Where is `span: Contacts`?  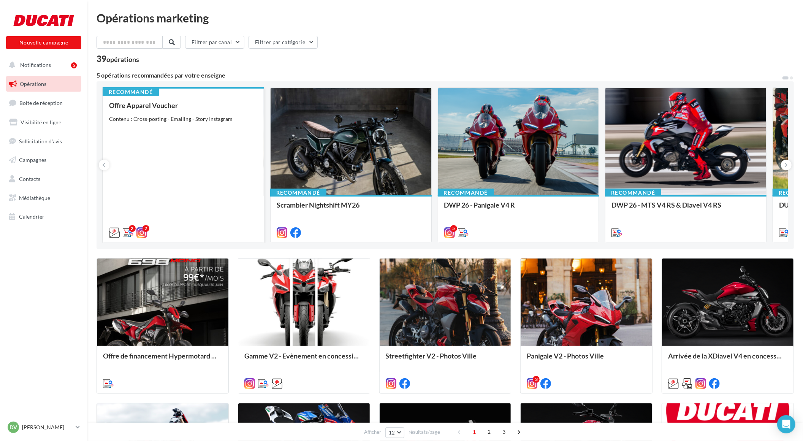 span: Contacts is located at coordinates (30, 179).